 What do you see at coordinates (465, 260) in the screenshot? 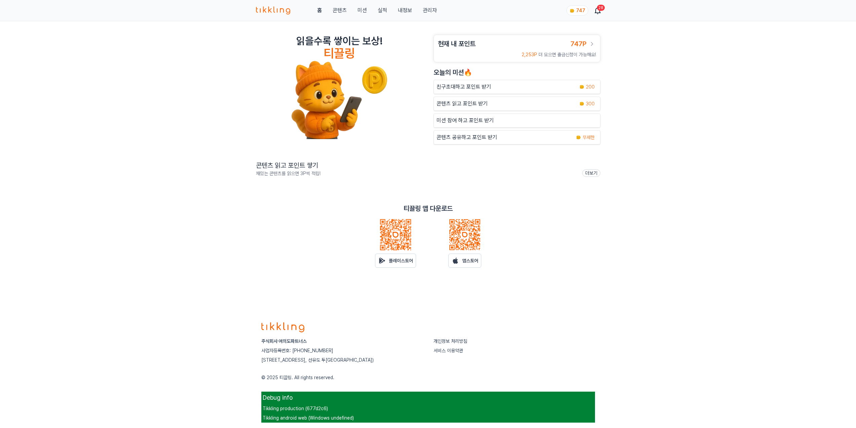
I see `a: 앱스토어` at bounding box center [465, 260].